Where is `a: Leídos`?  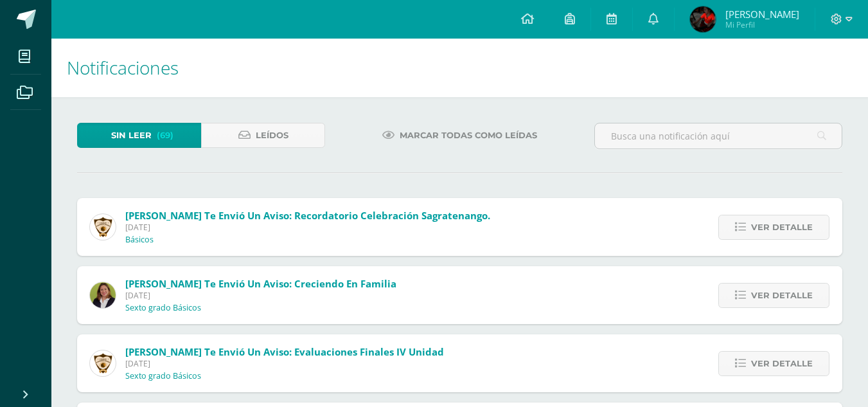
a: Leídos is located at coordinates (263, 135).